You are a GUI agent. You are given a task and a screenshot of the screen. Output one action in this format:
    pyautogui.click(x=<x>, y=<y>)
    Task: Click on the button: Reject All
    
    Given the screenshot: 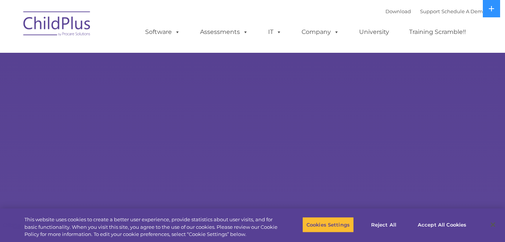 What is the action you would take?
    pyautogui.click(x=384, y=224)
    